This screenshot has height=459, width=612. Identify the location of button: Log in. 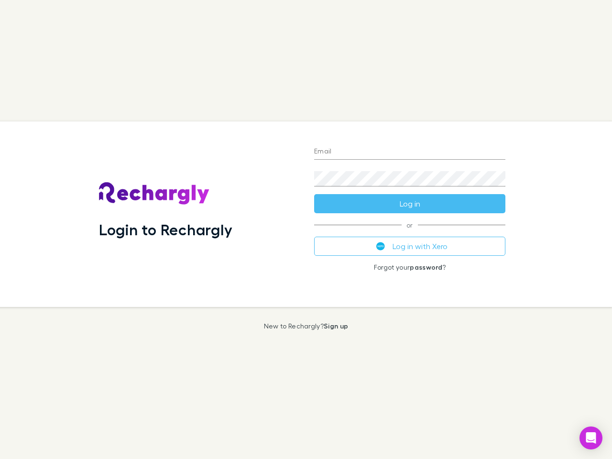
(410, 204).